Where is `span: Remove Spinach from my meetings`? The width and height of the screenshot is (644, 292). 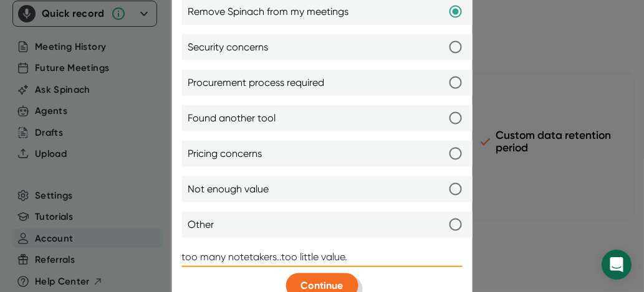 span: Remove Spinach from my meetings is located at coordinates (269, 12).